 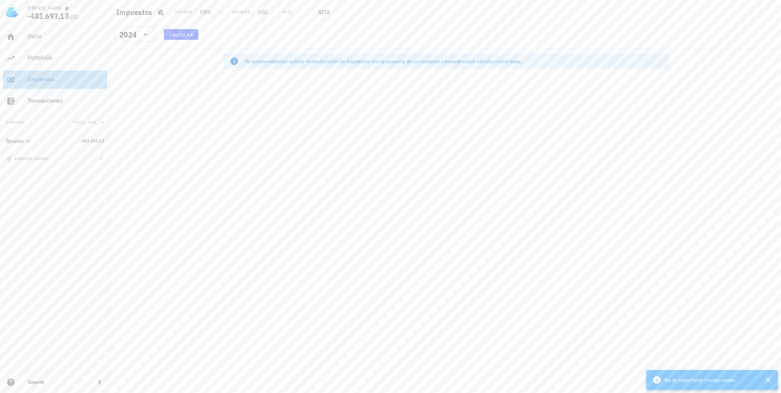 What do you see at coordinates (66, 57) in the screenshot?
I see `div: Portafolio` at bounding box center [66, 57].